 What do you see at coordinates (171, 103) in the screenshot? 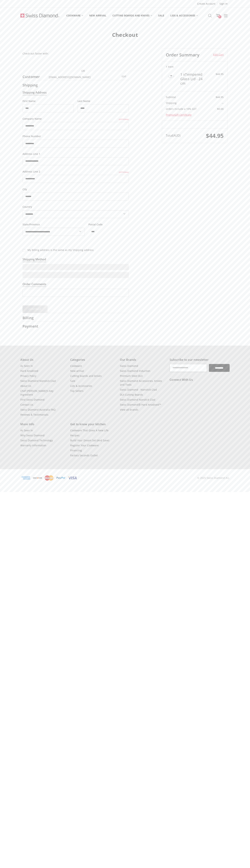
I see `span: Shipping` at bounding box center [171, 103].